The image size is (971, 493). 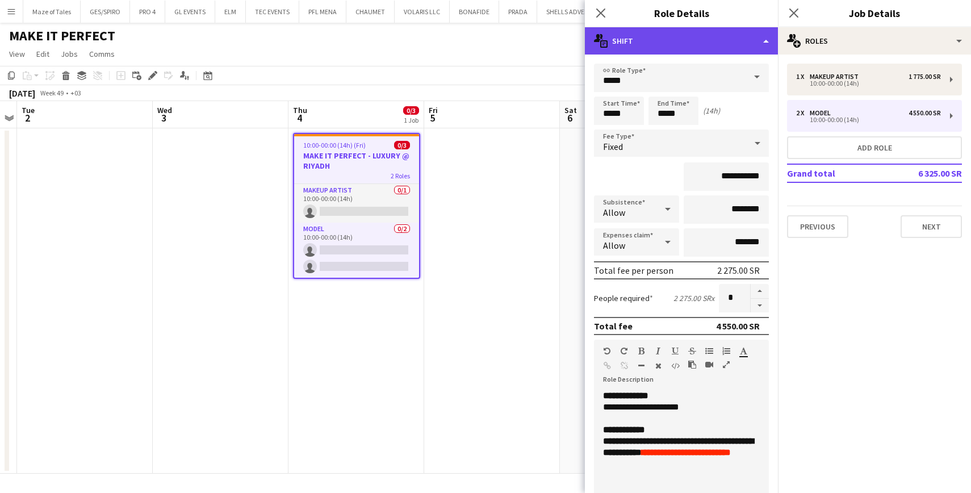 I want to click on button: SHELLS ADVERTISING, so click(x=577, y=11).